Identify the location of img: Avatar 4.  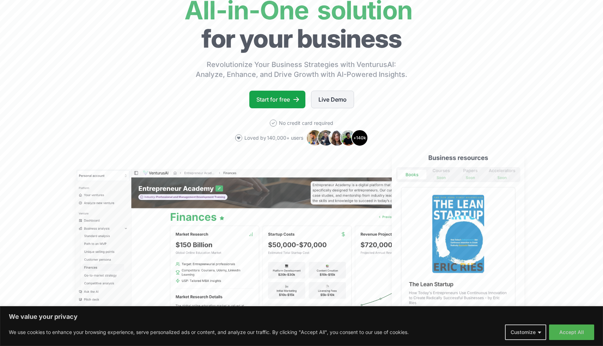
(348, 138).